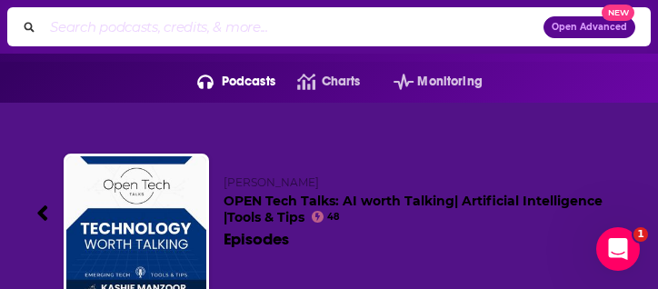 The width and height of the screenshot is (658, 289). Describe the element at coordinates (333, 217) in the screenshot. I see `span: 48` at that location.